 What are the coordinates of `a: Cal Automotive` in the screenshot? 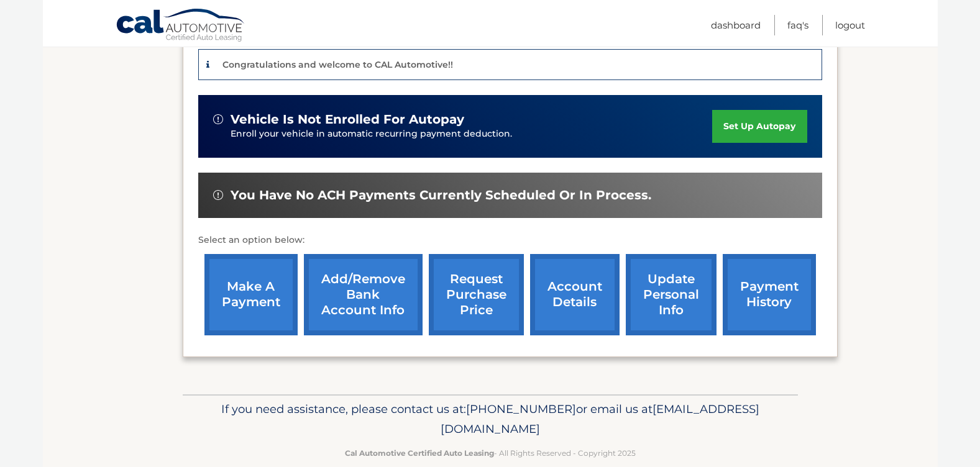 It's located at (181, 26).